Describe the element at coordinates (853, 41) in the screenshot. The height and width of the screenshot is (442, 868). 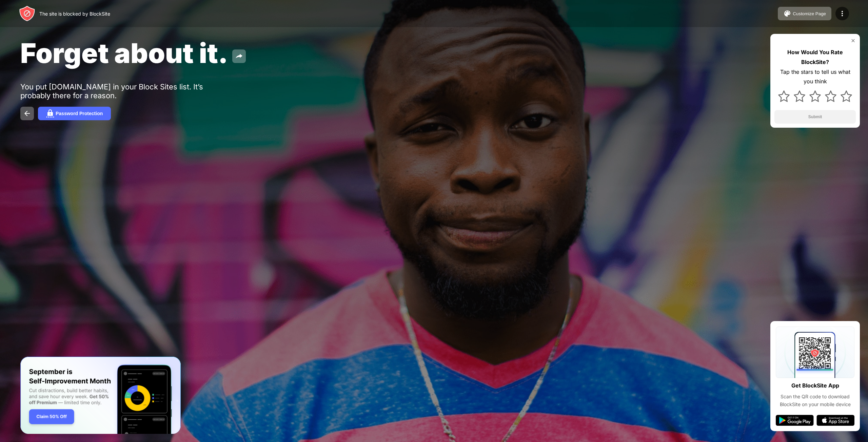
I see `img: rate-us-close.svg` at that location.